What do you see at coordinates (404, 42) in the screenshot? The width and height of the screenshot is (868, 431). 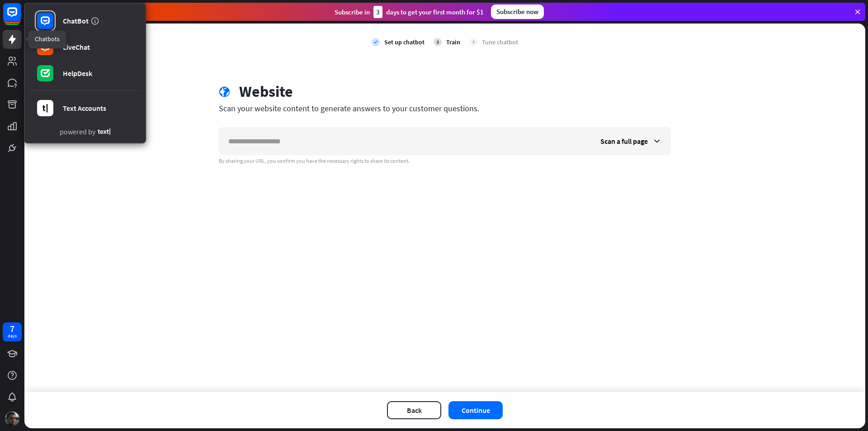 I see `div: Set up chatbot` at bounding box center [404, 42].